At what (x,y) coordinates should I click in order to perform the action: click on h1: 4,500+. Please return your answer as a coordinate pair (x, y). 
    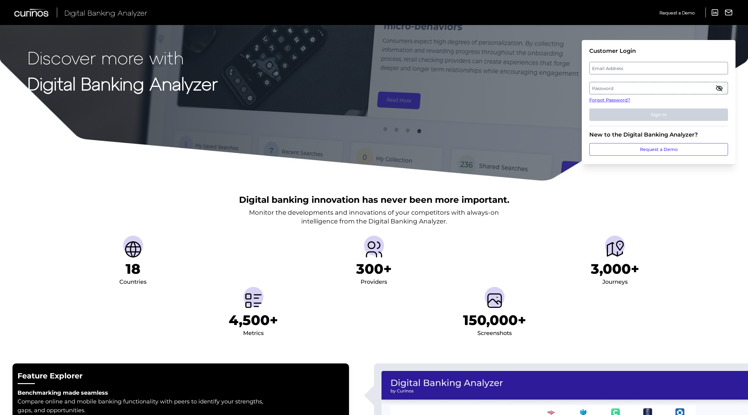
    Looking at the image, I should click on (254, 320).